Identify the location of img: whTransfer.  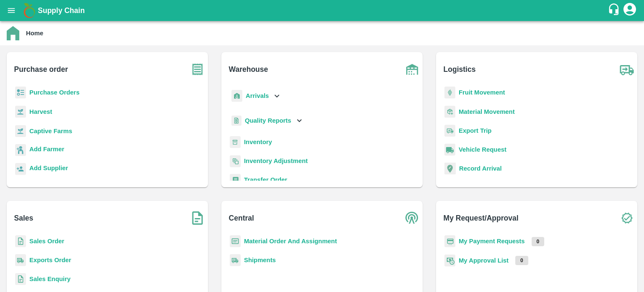
(235, 180).